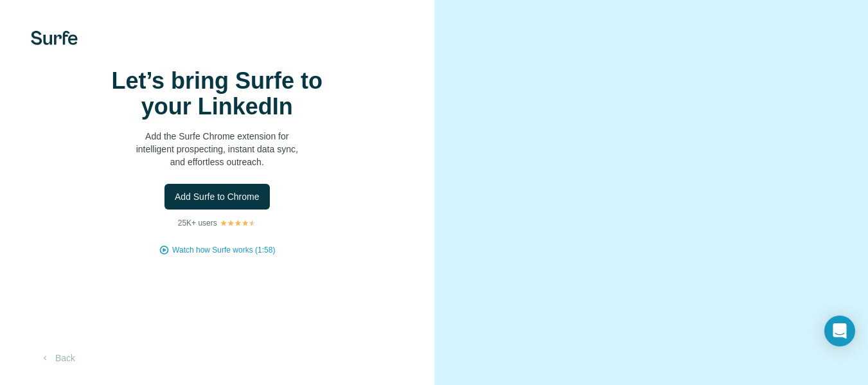 The image size is (868, 385). What do you see at coordinates (217, 149) in the screenshot?
I see `p: Add the Surfe Chrome extension for intelligent prospecting, instant data sync, and effortless out...` at bounding box center [217, 149].